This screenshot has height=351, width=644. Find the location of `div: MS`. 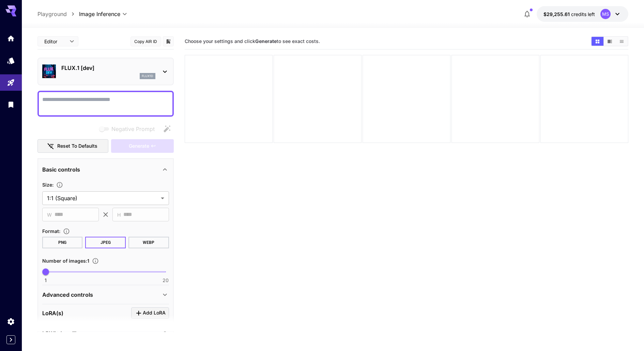

div: MS is located at coordinates (605, 14).